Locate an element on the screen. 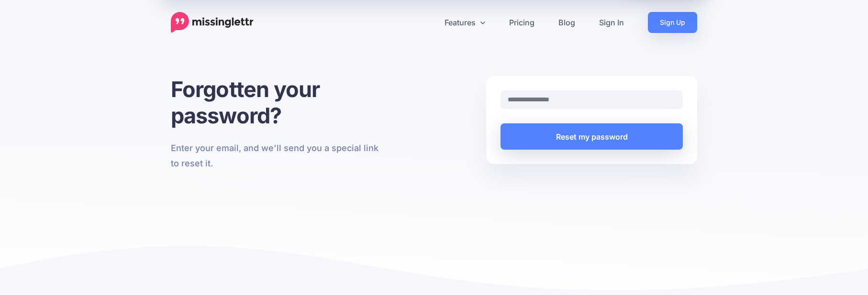 Image resolution: width=868 pixels, height=295 pixels. p: Enter your email, and we'll send you a special link to reset it. is located at coordinates (276, 156).